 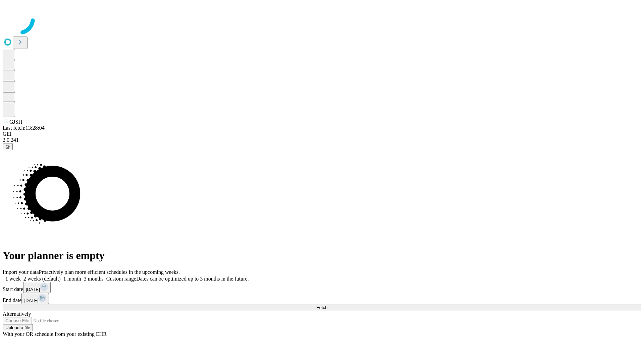 What do you see at coordinates (21, 272) in the screenshot?
I see `span: Import your data` at bounding box center [21, 272].